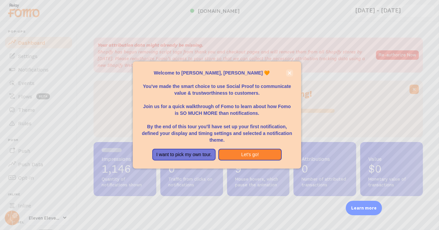 This screenshot has height=230, width=439. I want to click on p: Learn more, so click(364, 208).